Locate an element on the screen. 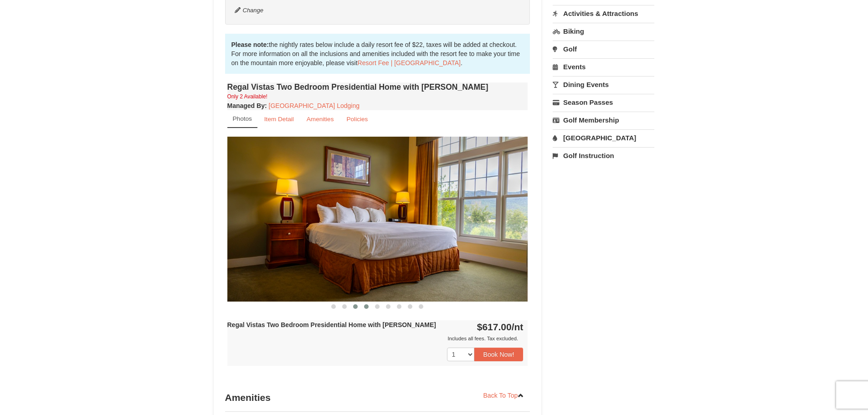 The height and width of the screenshot is (415, 868). a: Item Detail is located at coordinates (279, 119).